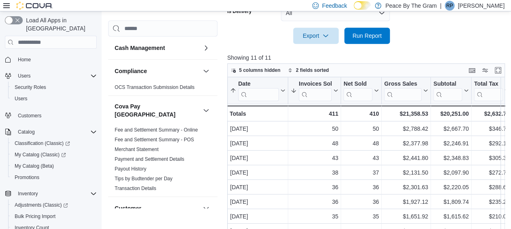 Image resolution: width=511 pixels, height=229 pixels. What do you see at coordinates (308, 70) in the screenshot?
I see `button: 2 fields sorted` at bounding box center [308, 70].